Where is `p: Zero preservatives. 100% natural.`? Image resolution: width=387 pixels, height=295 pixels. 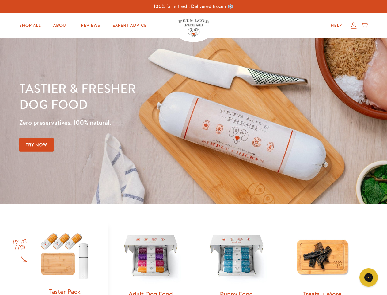 p: Zero preservatives. 100% natural. is located at coordinates (136, 122).